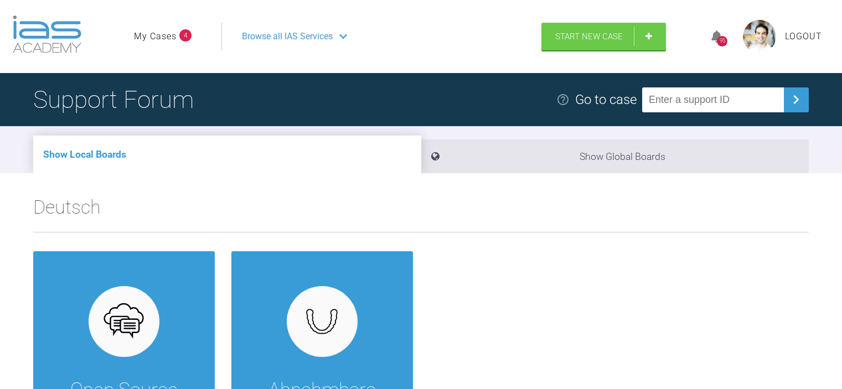 This screenshot has width=842, height=389. What do you see at coordinates (603, 37) in the screenshot?
I see `a: Start New Case` at bounding box center [603, 37].